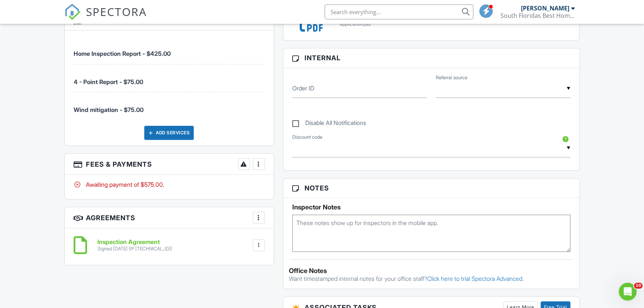  Describe the element at coordinates (169, 50) in the screenshot. I see `li: Service: Home Inspection Report` at that location.